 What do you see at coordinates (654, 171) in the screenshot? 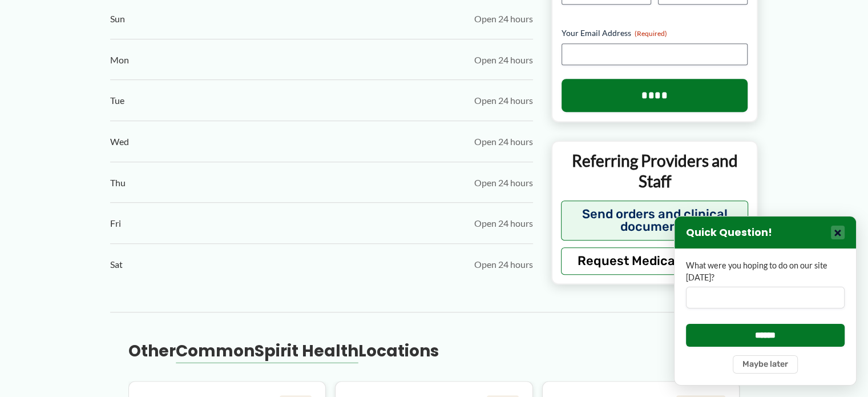
I see `p: Referring Providers and Staff` at bounding box center [654, 171].